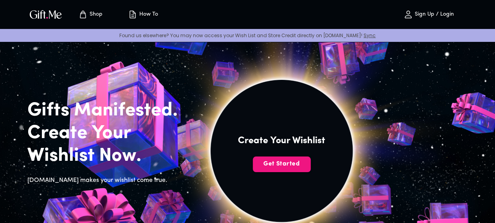  What do you see at coordinates (46, 14) in the screenshot?
I see `button: GiftMe Logo` at bounding box center [46, 14].